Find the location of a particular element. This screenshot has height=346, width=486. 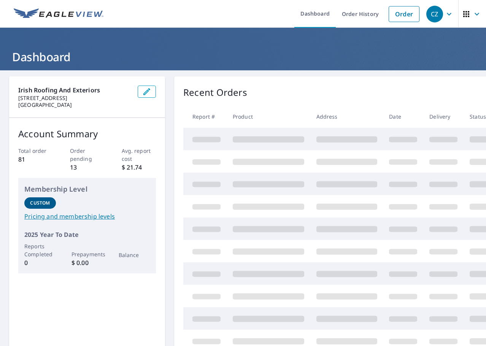

a: Order is located at coordinates (404, 14).